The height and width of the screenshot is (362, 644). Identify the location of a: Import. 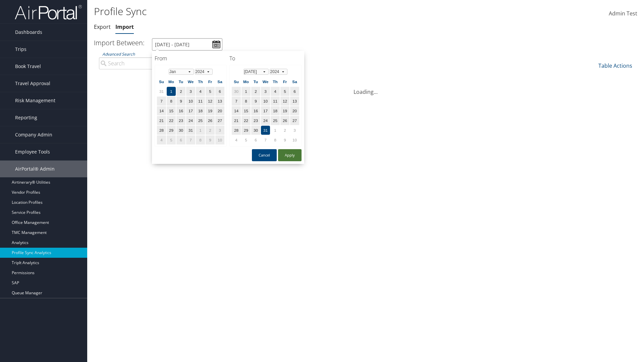
(124, 27).